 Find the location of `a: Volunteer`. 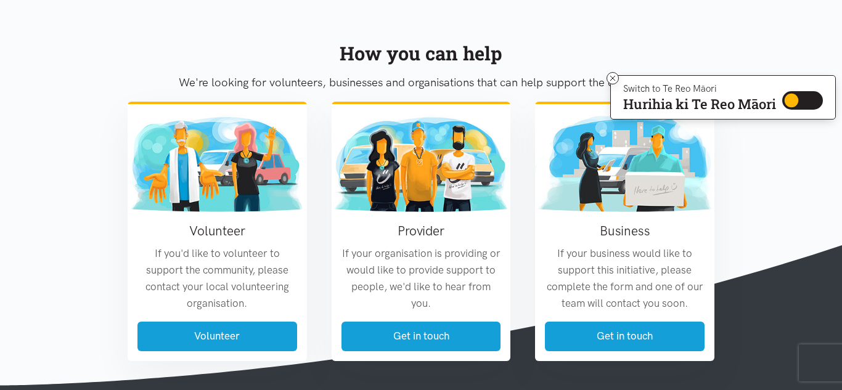

a: Volunteer is located at coordinates (217, 336).